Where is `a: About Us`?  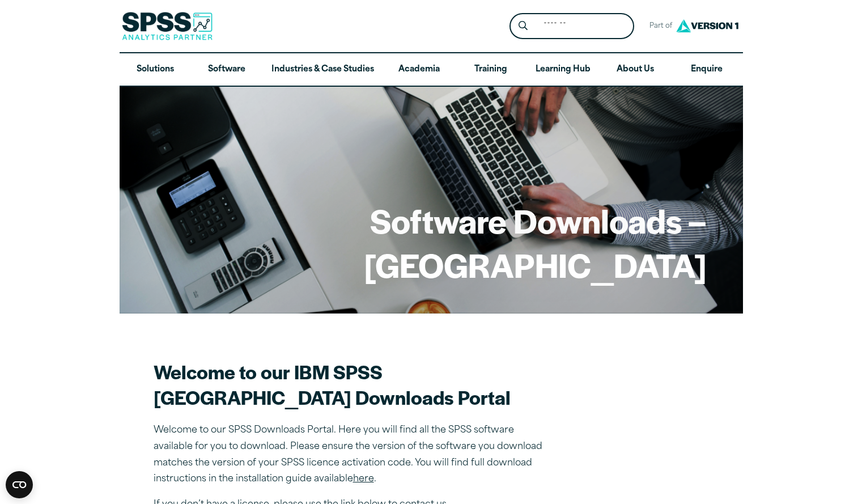
a: About Us is located at coordinates (635, 69).